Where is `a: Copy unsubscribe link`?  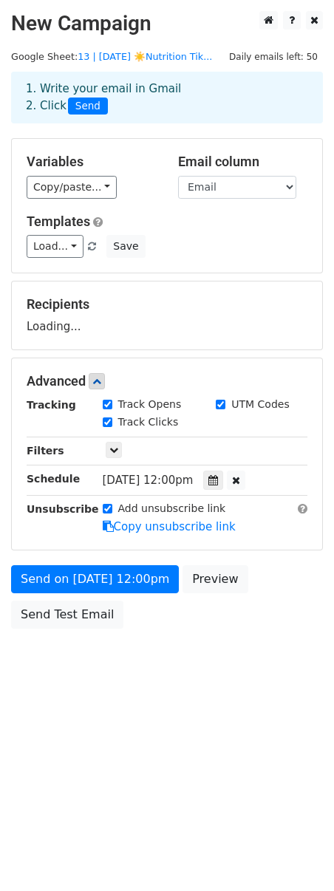 a: Copy unsubscribe link is located at coordinates (169, 527).